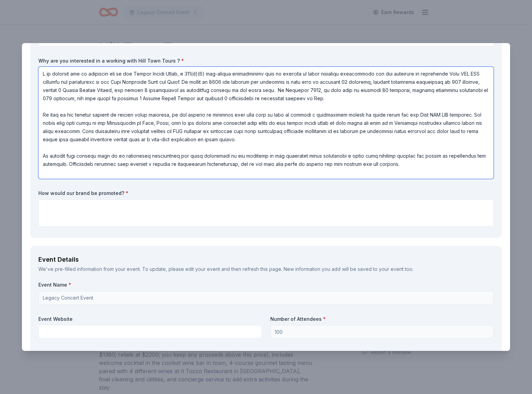 The image size is (532, 394). Describe the element at coordinates (266, 269) in the screenshot. I see `div: We've pre-filled information from your event. To update, please edit your event and then refresh ...` at that location.